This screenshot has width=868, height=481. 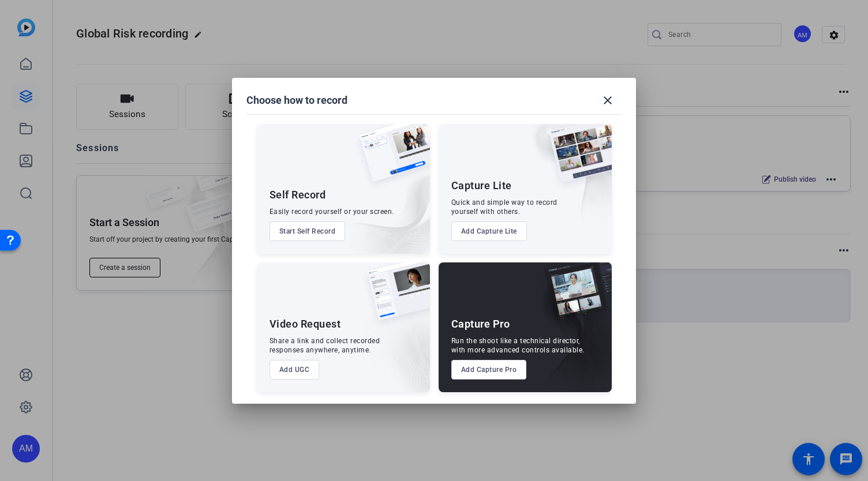 I want to click on button: Add UGC, so click(x=294, y=370).